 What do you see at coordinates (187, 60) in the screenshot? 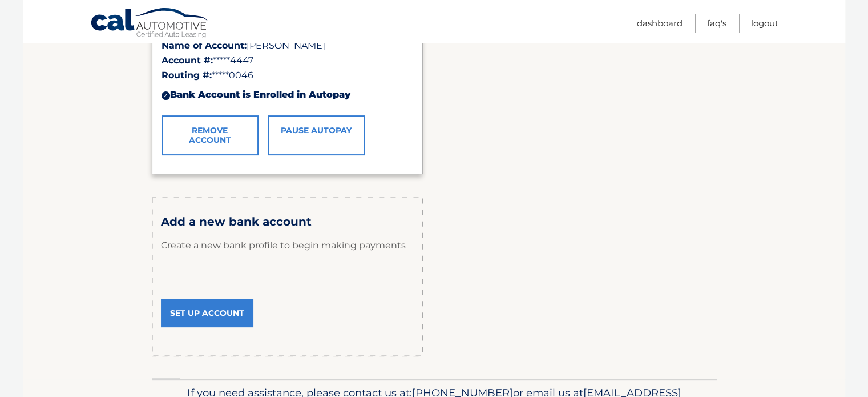
I see `strong: Account #:` at bounding box center [187, 60].